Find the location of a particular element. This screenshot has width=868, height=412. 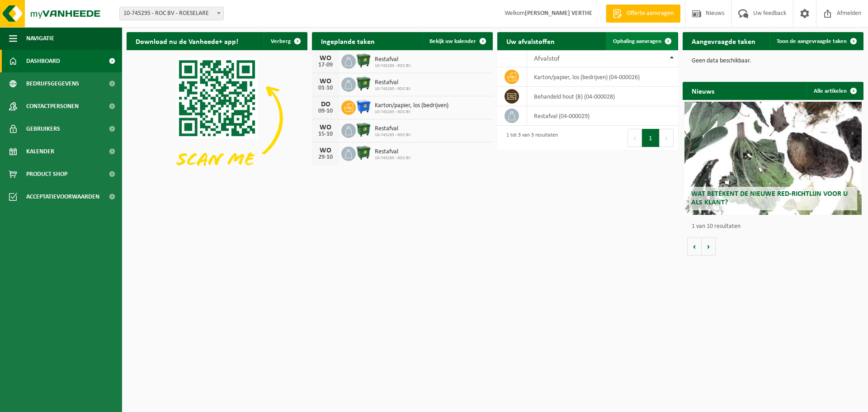

span: Product Shop is located at coordinates (46, 174).